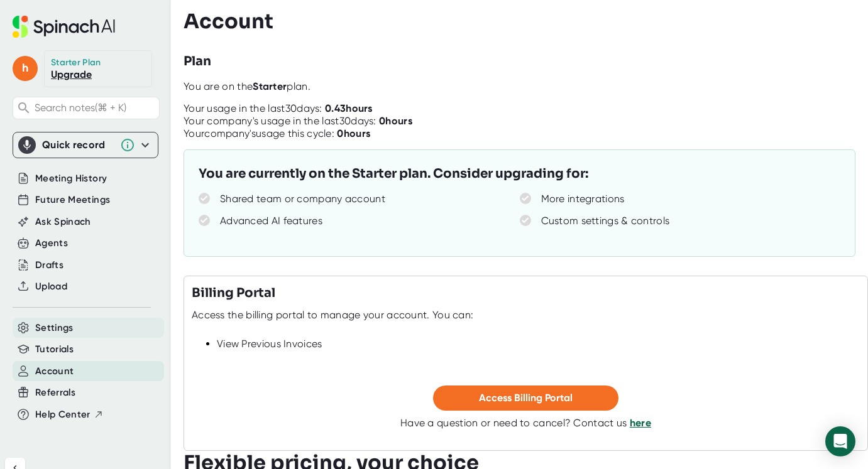  I want to click on button: Tutorials, so click(54, 350).